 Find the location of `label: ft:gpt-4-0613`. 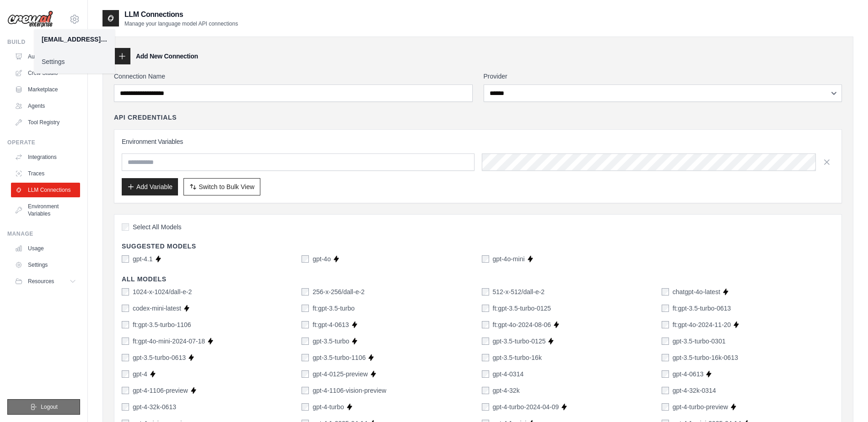

label: ft:gpt-4-0613 is located at coordinates (330, 325).